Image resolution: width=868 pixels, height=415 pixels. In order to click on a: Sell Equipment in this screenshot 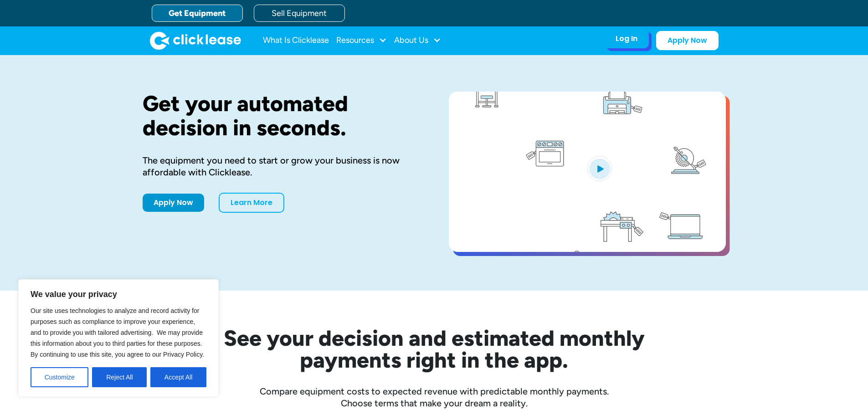, I will do `click(299, 13)`.